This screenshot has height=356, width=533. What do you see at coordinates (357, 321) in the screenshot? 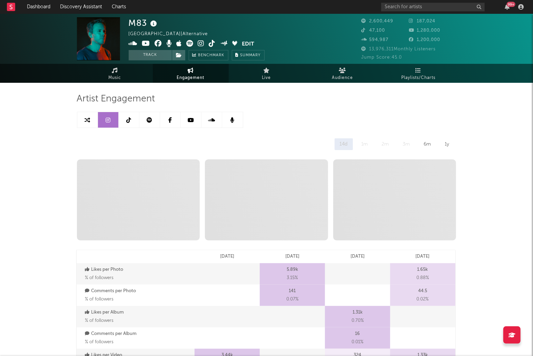
I see `span: 0.70 %` at bounding box center [357, 321].